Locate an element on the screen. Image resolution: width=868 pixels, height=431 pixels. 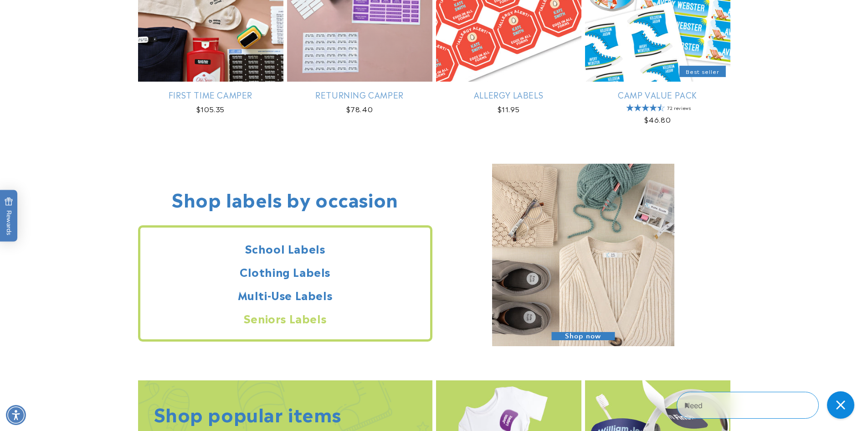
a: Shop now is located at coordinates (583, 256).